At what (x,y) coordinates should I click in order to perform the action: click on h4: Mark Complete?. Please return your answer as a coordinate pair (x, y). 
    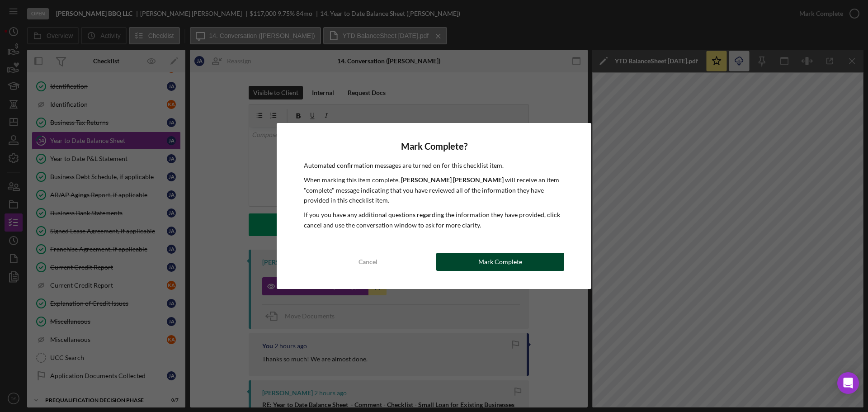
    Looking at the image, I should click on (434, 146).